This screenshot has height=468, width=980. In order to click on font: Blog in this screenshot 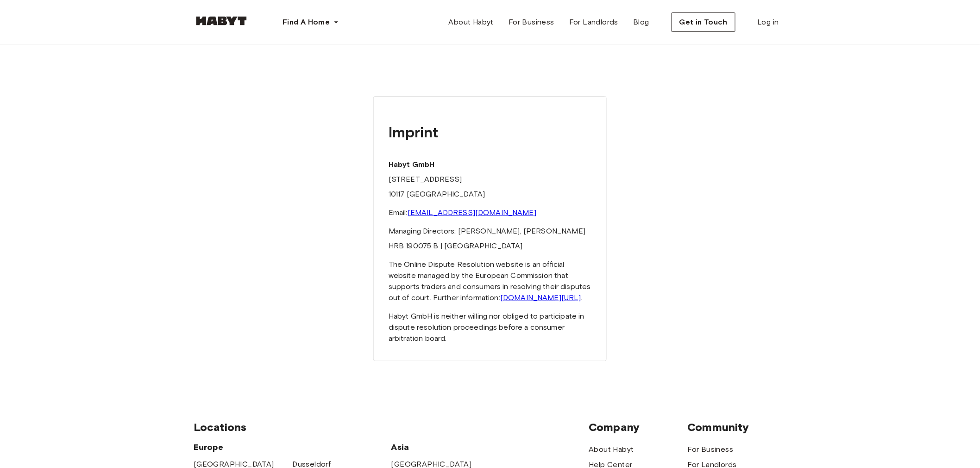, I will do `click(641, 22)`.